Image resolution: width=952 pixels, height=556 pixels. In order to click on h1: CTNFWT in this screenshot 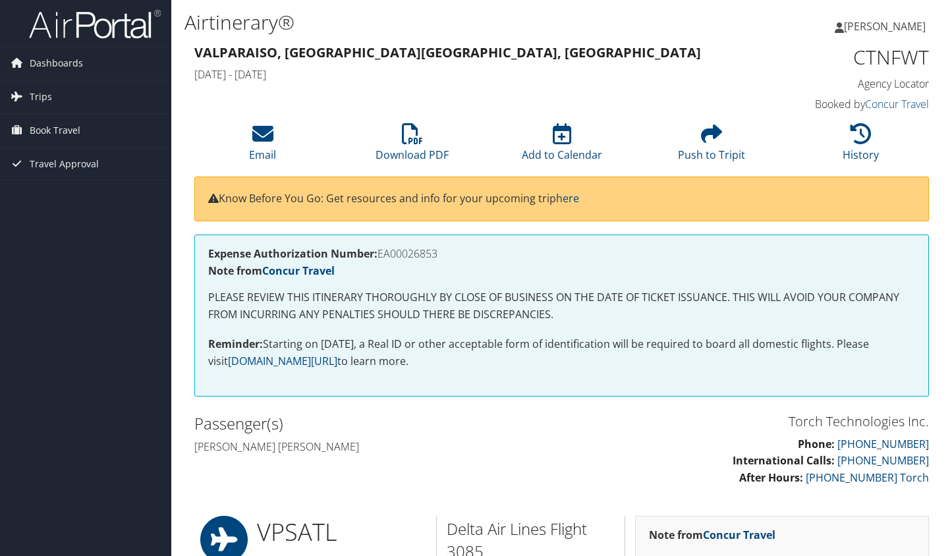, I will do `click(844, 57)`.